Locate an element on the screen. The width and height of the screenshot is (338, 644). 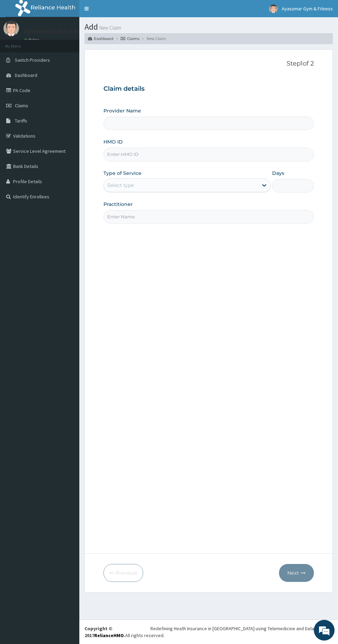
button: Next is located at coordinates (296, 573).